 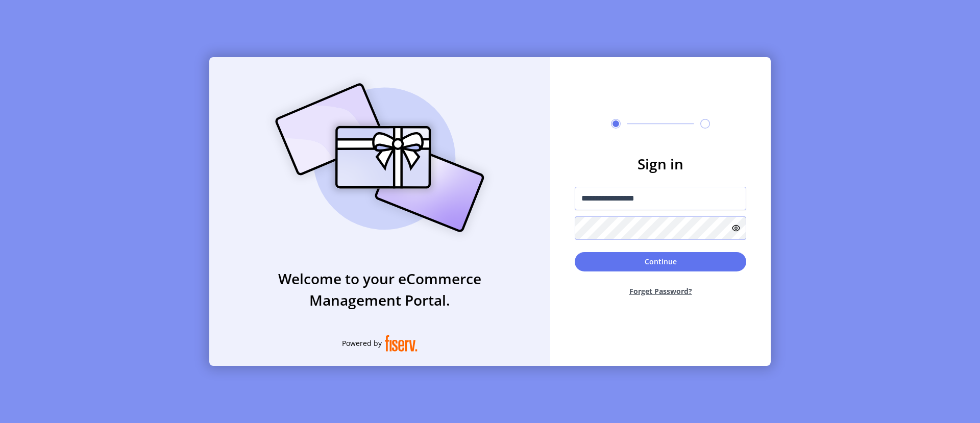 I want to click on img: card_Illustration.svg, so click(x=380, y=158).